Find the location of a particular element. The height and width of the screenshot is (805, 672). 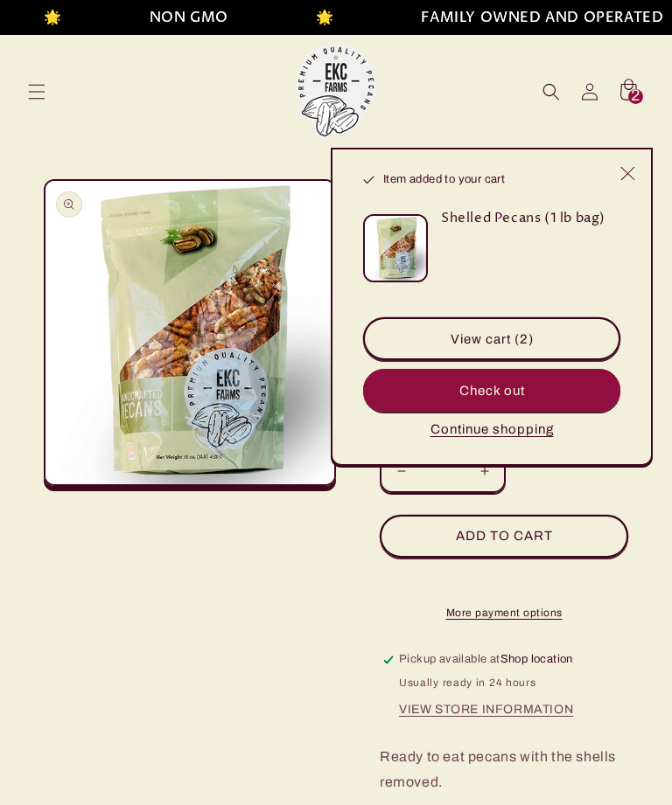

button: Close is located at coordinates (627, 173).